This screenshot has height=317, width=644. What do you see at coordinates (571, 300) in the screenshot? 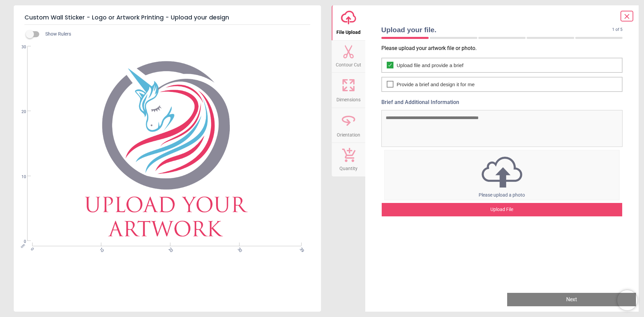
I see `button: Next` at bounding box center [571, 300].